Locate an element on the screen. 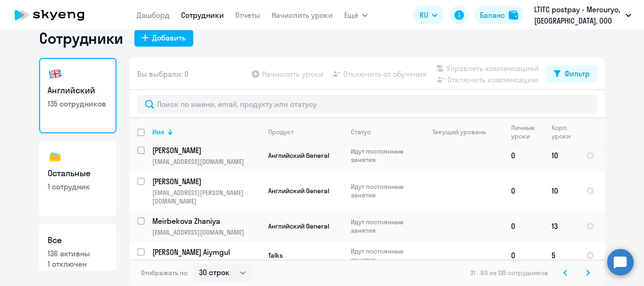 The width and height of the screenshot is (644, 286). span: RU is located at coordinates (424, 15).